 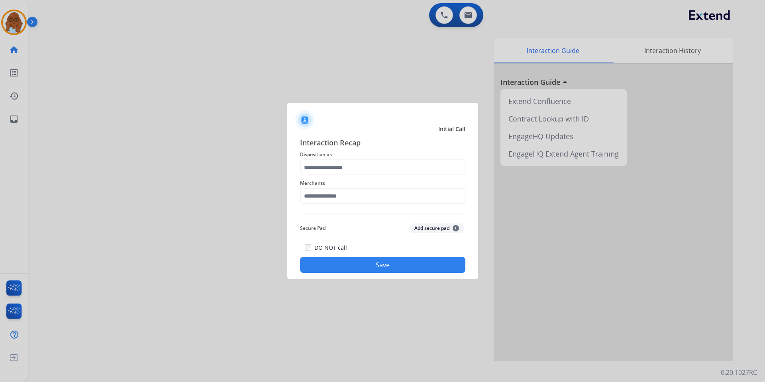 What do you see at coordinates (382, 265) in the screenshot?
I see `button: Save` at bounding box center [382, 265].